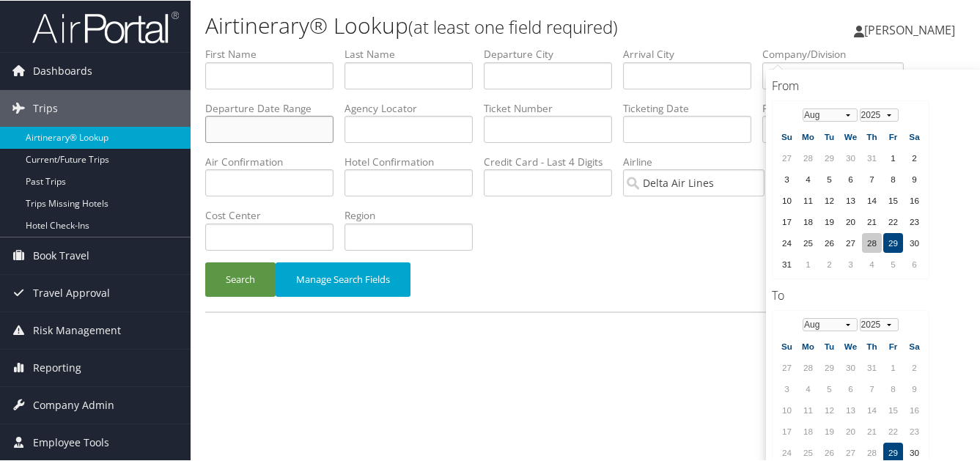  I want to click on label: Ticket Number, so click(553, 107).